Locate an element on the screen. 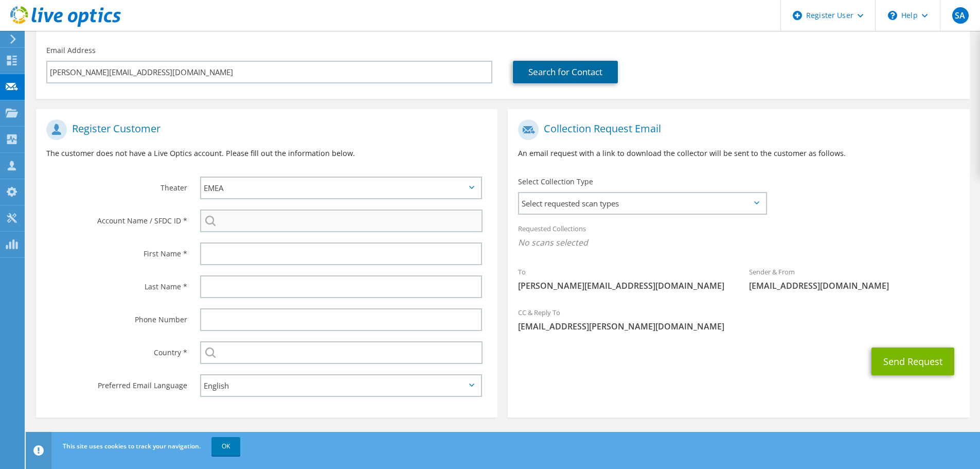  button: Send Request is located at coordinates (913, 361).